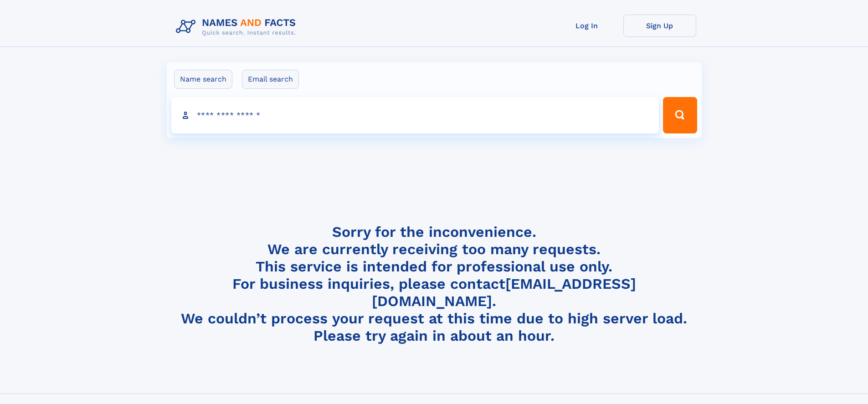 Image resolution: width=868 pixels, height=404 pixels. I want to click on button: Search Button, so click(680, 115).